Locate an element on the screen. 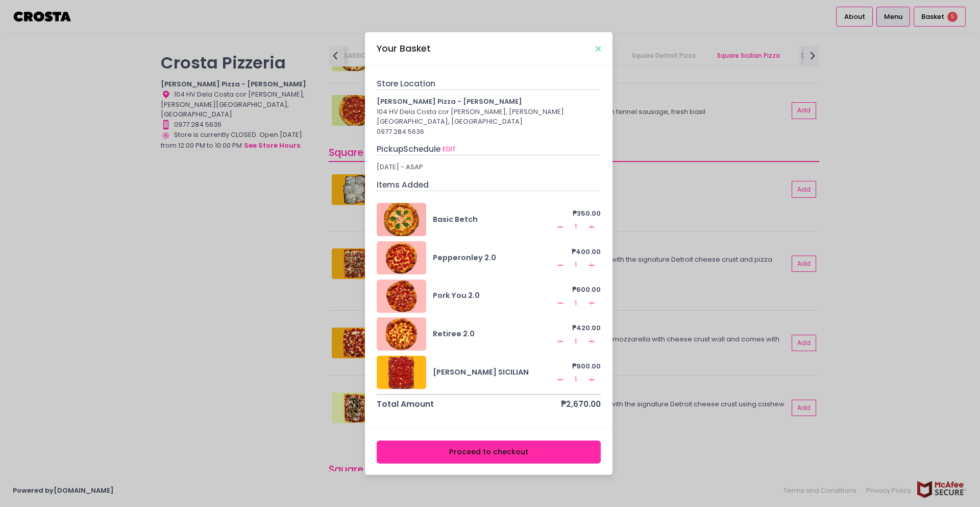 The height and width of the screenshot is (507, 980). div: ₱400.00 is located at coordinates (578, 252).